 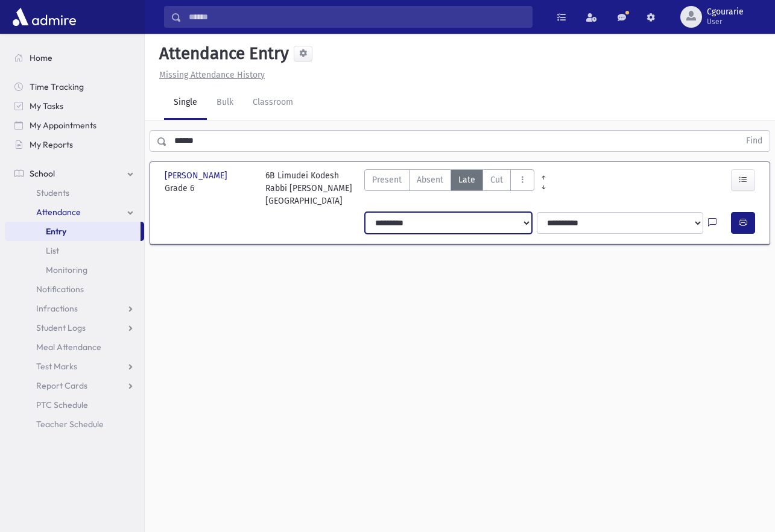 What do you see at coordinates (74, 367) in the screenshot?
I see `a: Test Marks` at bounding box center [74, 367].